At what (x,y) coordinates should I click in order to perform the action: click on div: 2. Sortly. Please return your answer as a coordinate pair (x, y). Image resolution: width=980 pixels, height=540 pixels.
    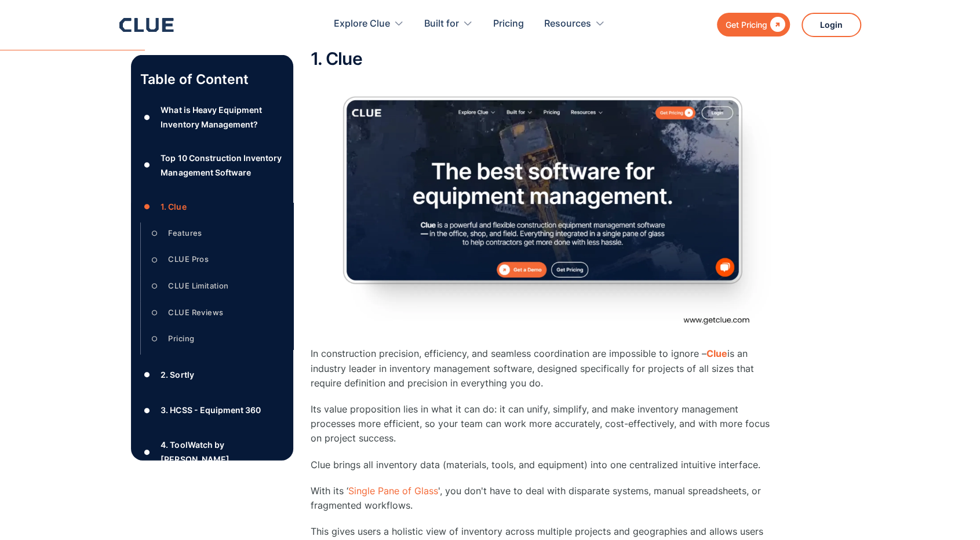
    Looking at the image, I should click on (177, 374).